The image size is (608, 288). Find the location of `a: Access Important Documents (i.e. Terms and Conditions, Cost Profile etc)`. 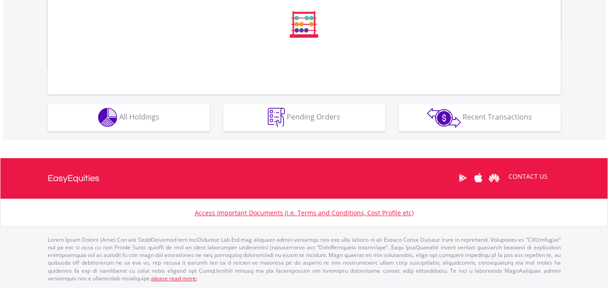

a: Access Important Documents (i.e. Terms and Conditions, Cost Profile etc) is located at coordinates (304, 213).